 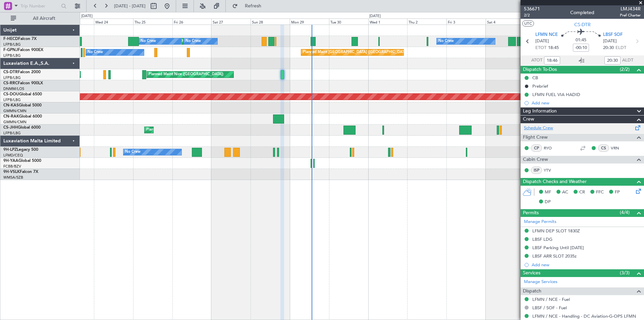 I want to click on span: CR, so click(x=582, y=192).